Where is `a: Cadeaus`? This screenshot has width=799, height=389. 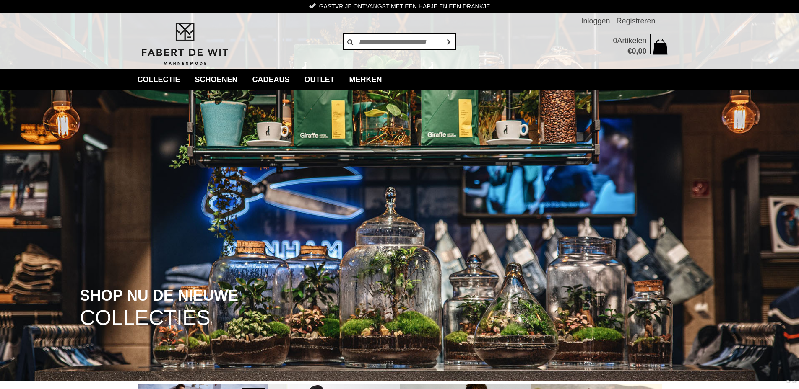 a: Cadeaus is located at coordinates (271, 80).